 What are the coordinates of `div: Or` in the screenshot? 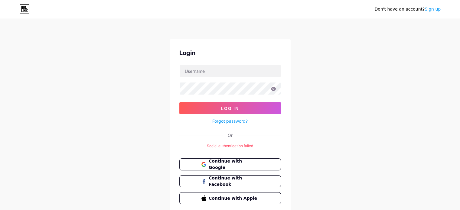 It's located at (230, 135).